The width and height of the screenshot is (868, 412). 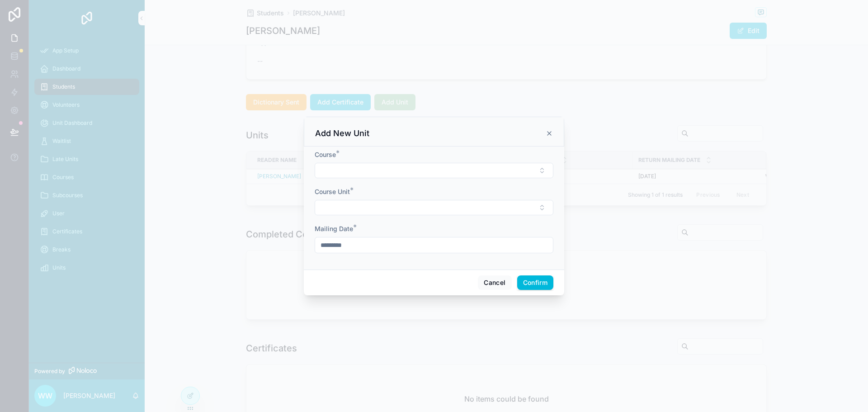 I want to click on button: Cancel, so click(x=495, y=283).